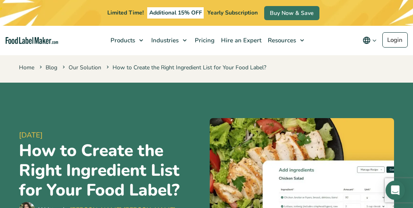 The width and height of the screenshot is (413, 208). What do you see at coordinates (85, 67) in the screenshot?
I see `a: Our Solution` at bounding box center [85, 67].